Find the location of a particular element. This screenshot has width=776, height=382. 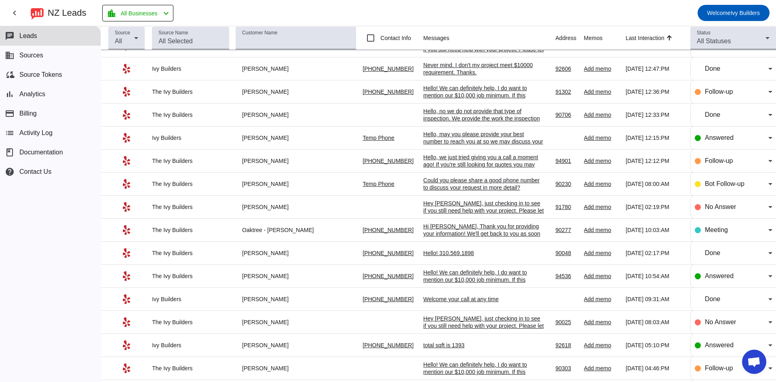

span: Billing is located at coordinates (28, 114).